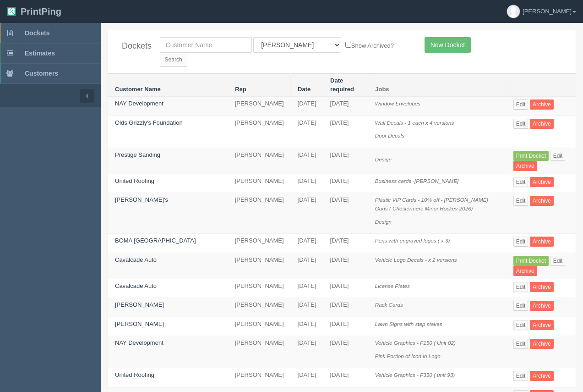 The height and width of the screenshot is (392, 583). Describe the element at coordinates (416, 342) in the screenshot. I see `i: Vehicle Graphics - F150 ( Unit 02)` at that location.